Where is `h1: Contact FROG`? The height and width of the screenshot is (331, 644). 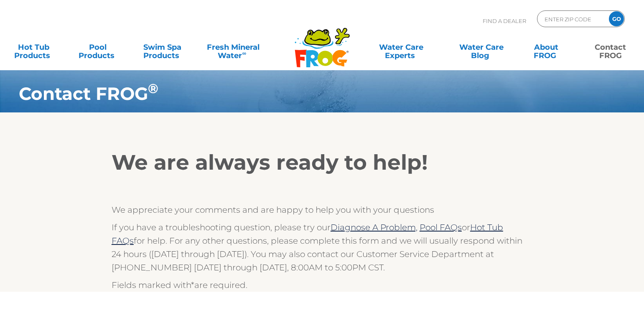 h1: Contact FROG is located at coordinates (297, 93).